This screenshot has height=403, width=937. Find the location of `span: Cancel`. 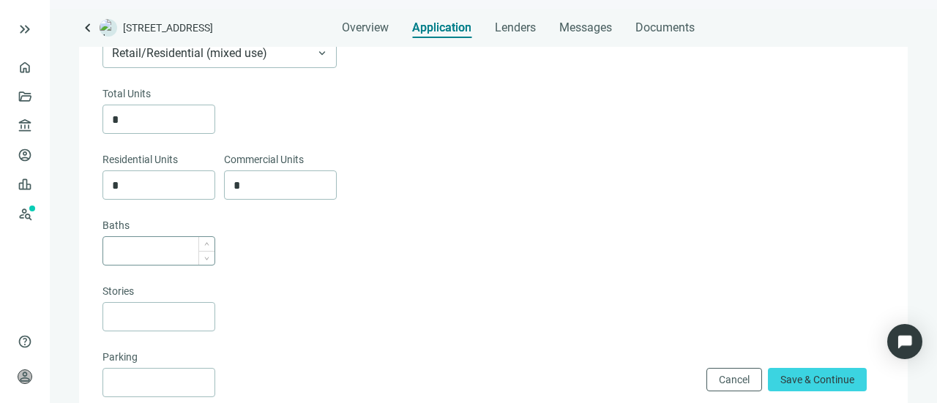

span: Cancel is located at coordinates (734, 380).